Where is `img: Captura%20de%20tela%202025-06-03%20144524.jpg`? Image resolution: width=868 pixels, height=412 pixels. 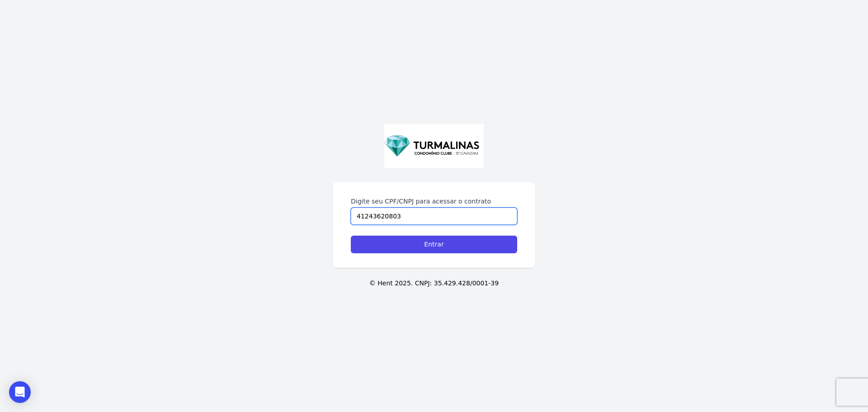
img: Captura%20de%20tela%202025-06-03%20144524.jpg is located at coordinates (434, 146).